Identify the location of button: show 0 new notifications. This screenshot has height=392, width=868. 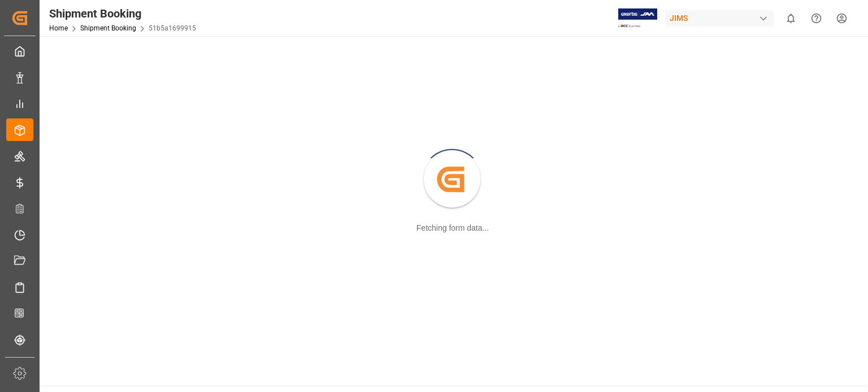
(790, 18).